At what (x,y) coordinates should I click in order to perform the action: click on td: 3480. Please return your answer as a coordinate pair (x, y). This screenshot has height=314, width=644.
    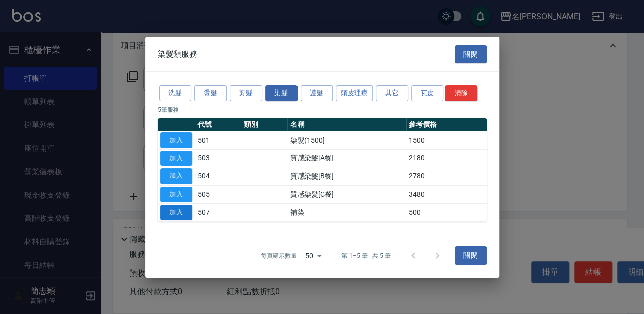
    Looking at the image, I should click on (447, 194).